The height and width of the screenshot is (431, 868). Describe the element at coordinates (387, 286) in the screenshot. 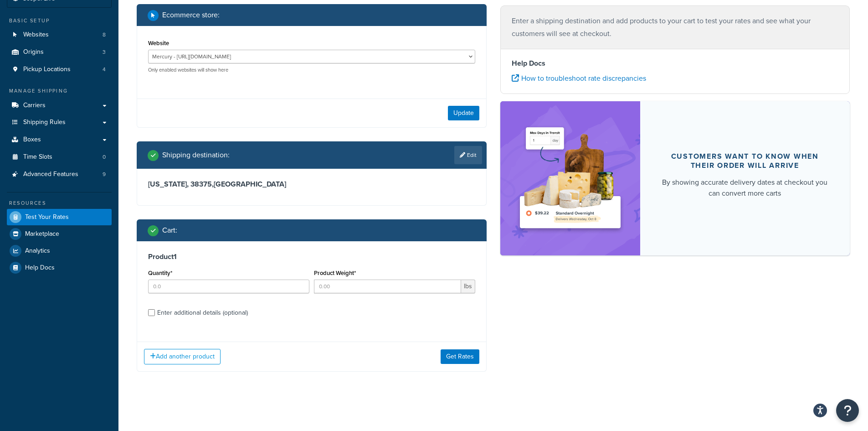

I see `input: 0.00` at that location.